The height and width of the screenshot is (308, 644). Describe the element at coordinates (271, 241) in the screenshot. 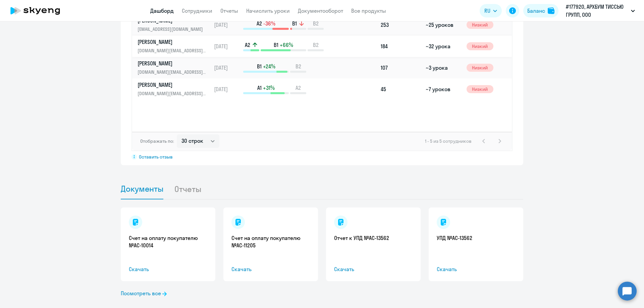

I see `a: Счет на оплату покупателю №AC-11205` at that location.